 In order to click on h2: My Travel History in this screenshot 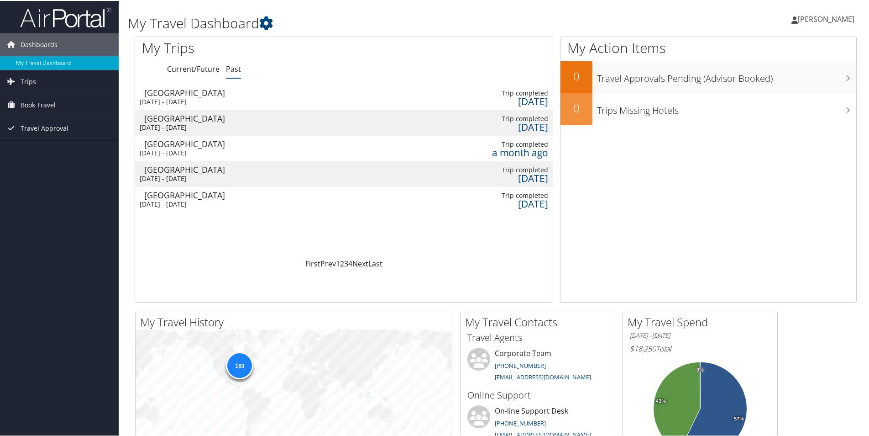, I will do `click(296, 321)`.